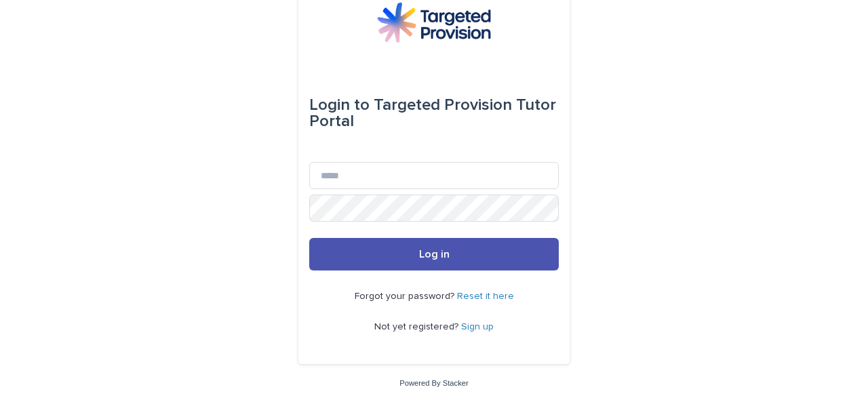 This screenshot has height=402, width=868. What do you see at coordinates (434, 254) in the screenshot?
I see `span: Log in` at bounding box center [434, 254].